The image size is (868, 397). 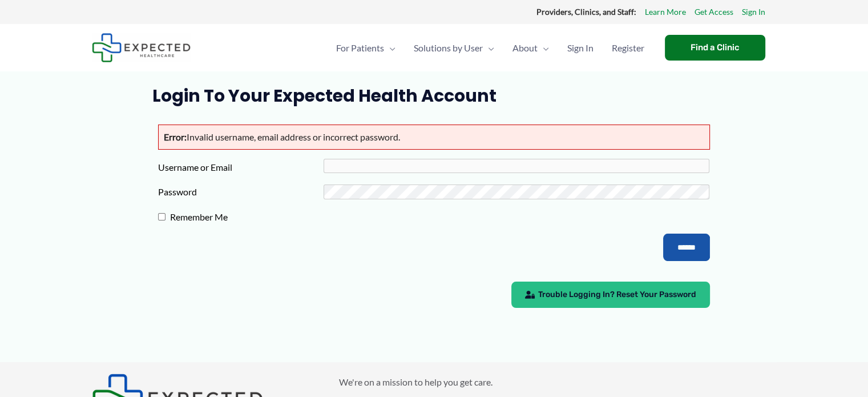 I want to click on label: Username or Email, so click(x=241, y=168).